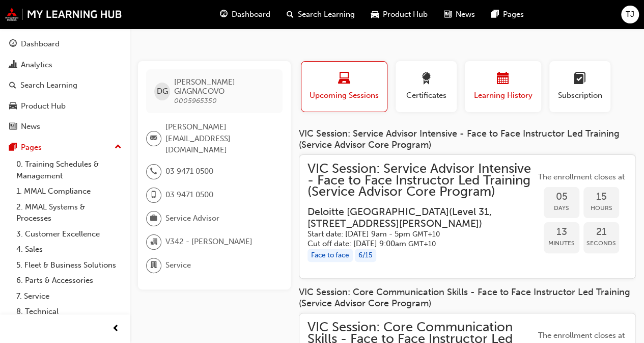 This screenshot has width=644, height=343. I want to click on button: TJ, so click(630, 14).